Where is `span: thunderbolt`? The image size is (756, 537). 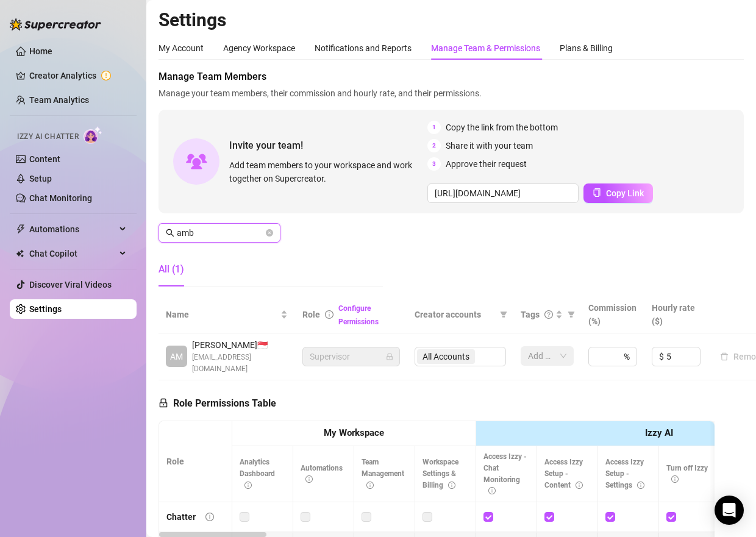 span: thunderbolt is located at coordinates (21, 229).